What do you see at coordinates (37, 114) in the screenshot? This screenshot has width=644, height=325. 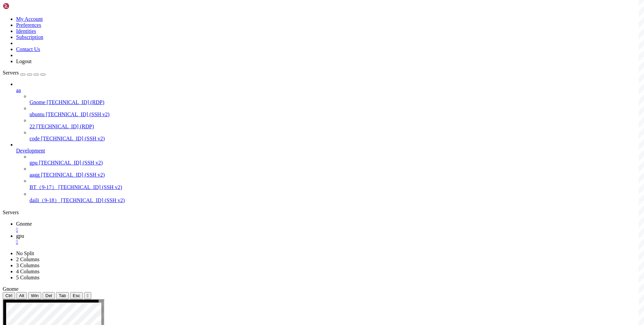 I see `span: ubuntu` at bounding box center [37, 114].